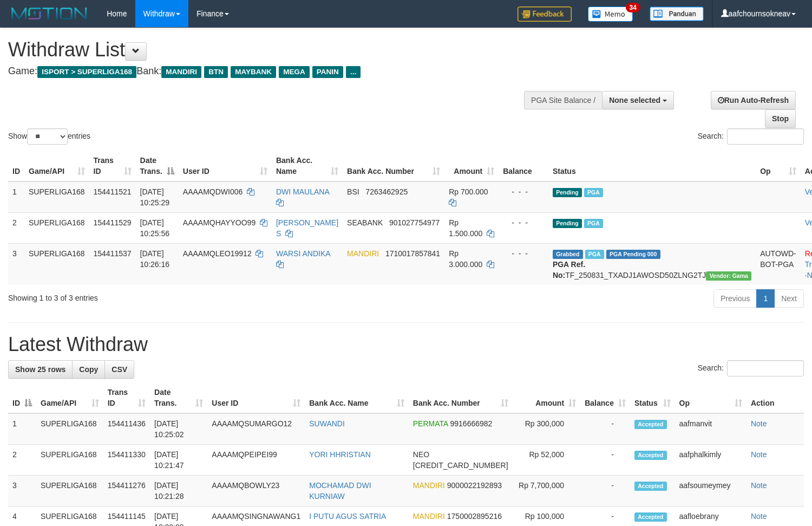 This screenshot has width=812, height=526. Describe the element at coordinates (753, 100) in the screenshot. I see `a: Run Auto-Refresh` at that location.